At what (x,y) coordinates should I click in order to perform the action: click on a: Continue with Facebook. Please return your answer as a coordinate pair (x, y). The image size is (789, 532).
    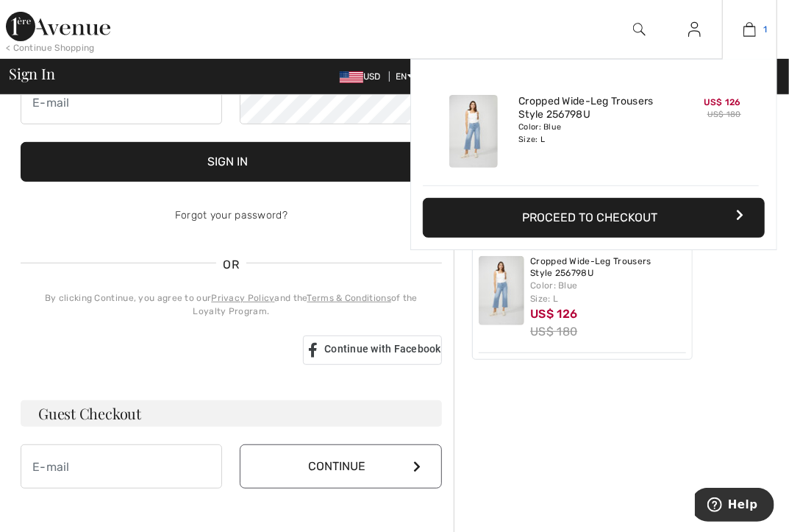
    Looking at the image, I should click on (372, 350).